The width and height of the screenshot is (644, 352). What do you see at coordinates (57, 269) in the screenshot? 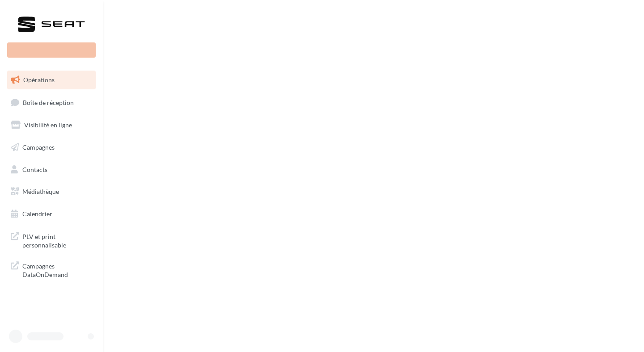
I see `span: Campagnes DataOnDemand` at bounding box center [57, 269].